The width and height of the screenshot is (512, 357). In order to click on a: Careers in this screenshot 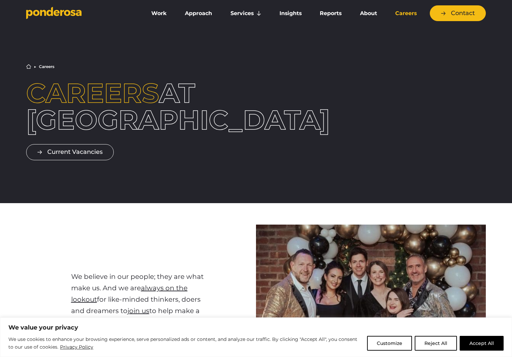, I will do `click(406, 13)`.